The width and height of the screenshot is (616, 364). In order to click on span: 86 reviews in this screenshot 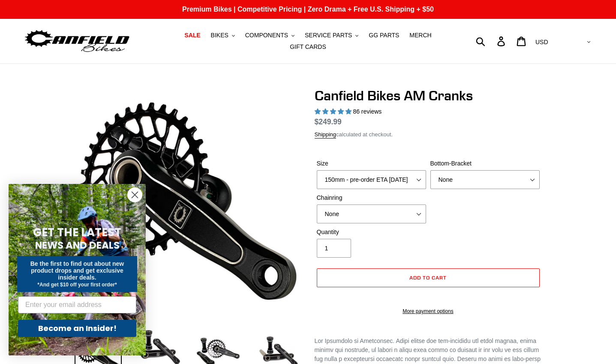, I will do `click(367, 111)`.